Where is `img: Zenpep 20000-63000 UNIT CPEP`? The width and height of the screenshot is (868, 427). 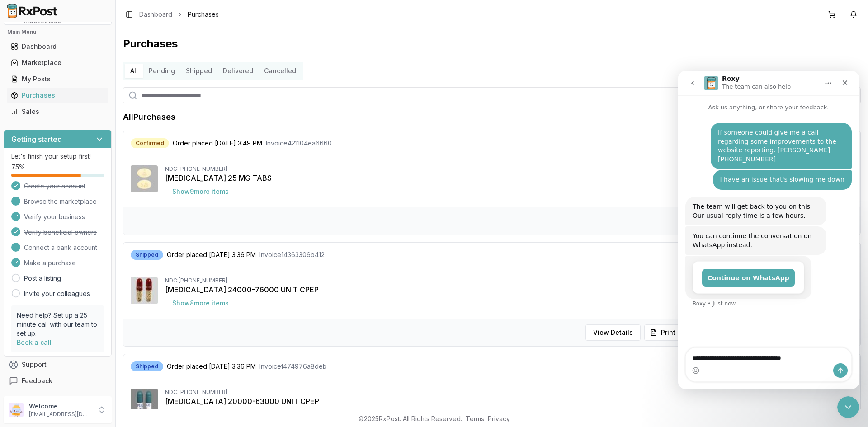
img: Zenpep 20000-63000 UNIT CPEP is located at coordinates (144, 402).